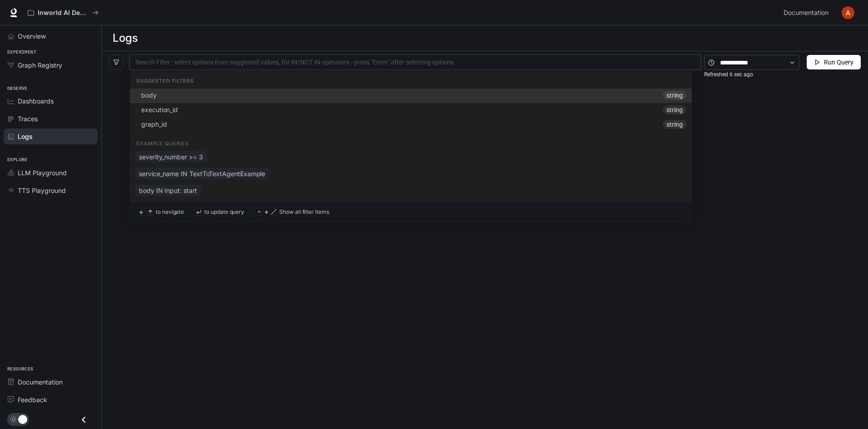 The height and width of the screenshot is (429, 868). What do you see at coordinates (32, 36) in the screenshot?
I see `span: Overview` at bounding box center [32, 36].